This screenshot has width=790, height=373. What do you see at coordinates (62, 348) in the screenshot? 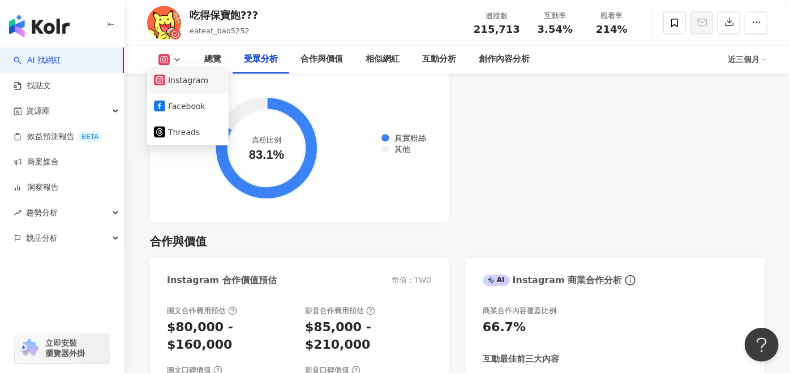
I see `a: chrome extension立即安裝 瀏覽器外掛` at bounding box center [62, 348].